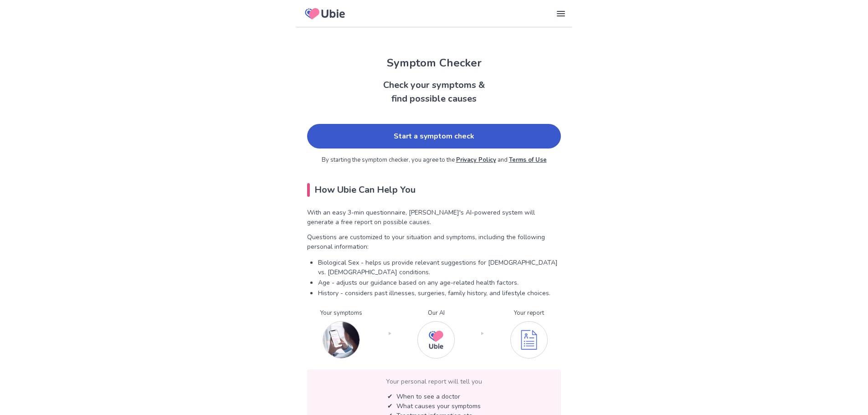  I want to click on img: Our AI checks your symptoms, so click(436, 340).